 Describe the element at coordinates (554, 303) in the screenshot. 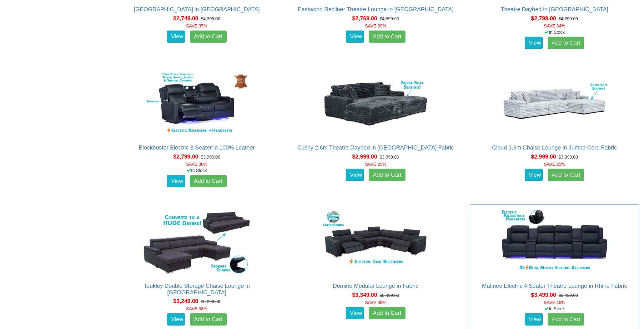

I see `font: SAVE 46%` at that location.